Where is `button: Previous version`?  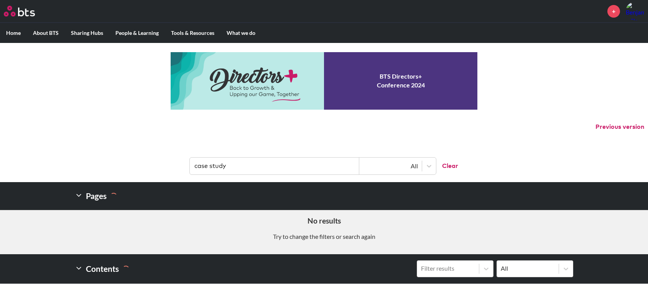 button: Previous version is located at coordinates (620, 127).